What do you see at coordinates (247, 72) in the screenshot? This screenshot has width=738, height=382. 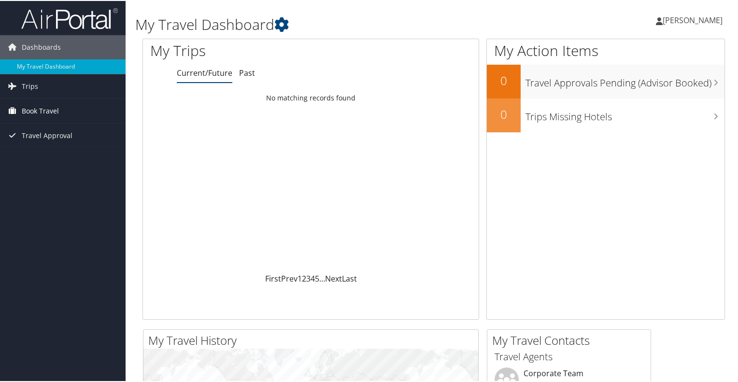 I see `a: Past` at bounding box center [247, 72].